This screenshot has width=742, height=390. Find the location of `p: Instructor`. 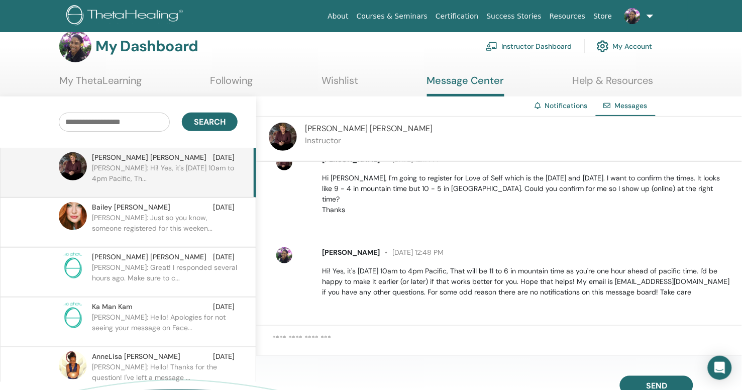

p: Instructor is located at coordinates (368, 141).